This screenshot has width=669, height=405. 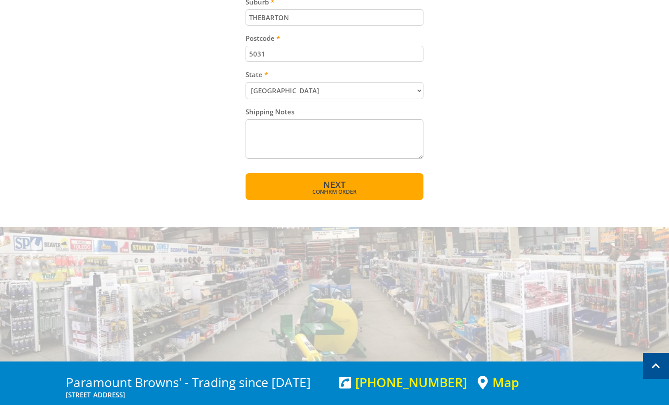 What do you see at coordinates (334, 186) in the screenshot?
I see `button: Next Confirm order` at bounding box center [334, 186].